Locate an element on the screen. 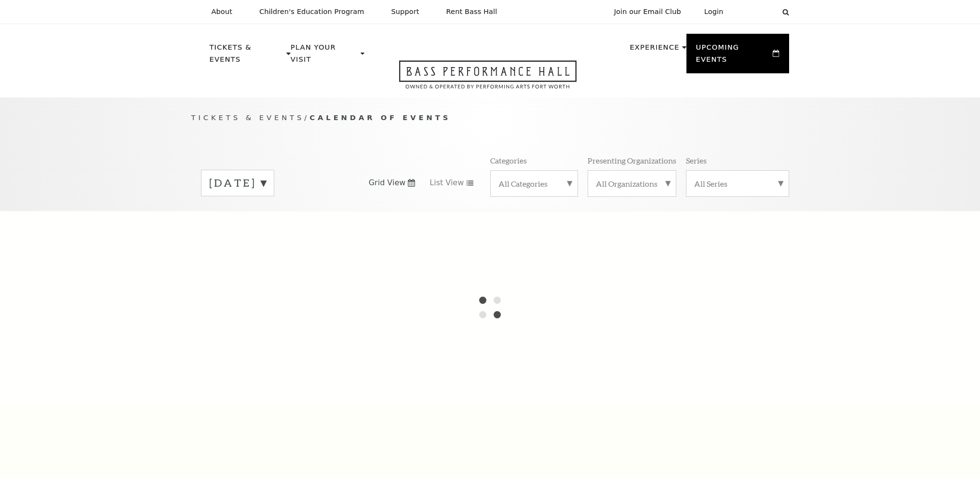  p: Plan Your Visit is located at coordinates (325, 56).